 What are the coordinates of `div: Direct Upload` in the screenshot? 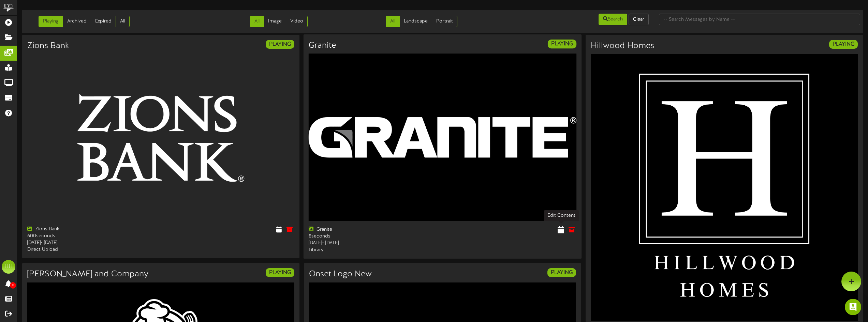 It's located at (91, 250).